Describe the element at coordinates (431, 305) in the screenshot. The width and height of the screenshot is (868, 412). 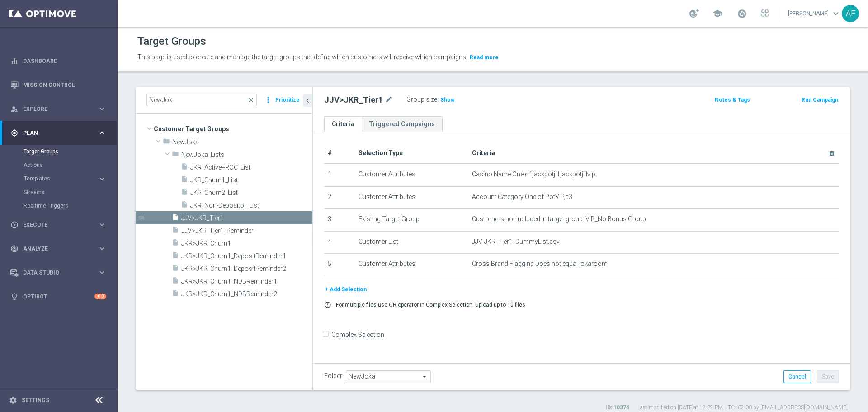
I see `p: For multiple files use OR operator in Complex Selection. Upload up to 10 files` at that location.